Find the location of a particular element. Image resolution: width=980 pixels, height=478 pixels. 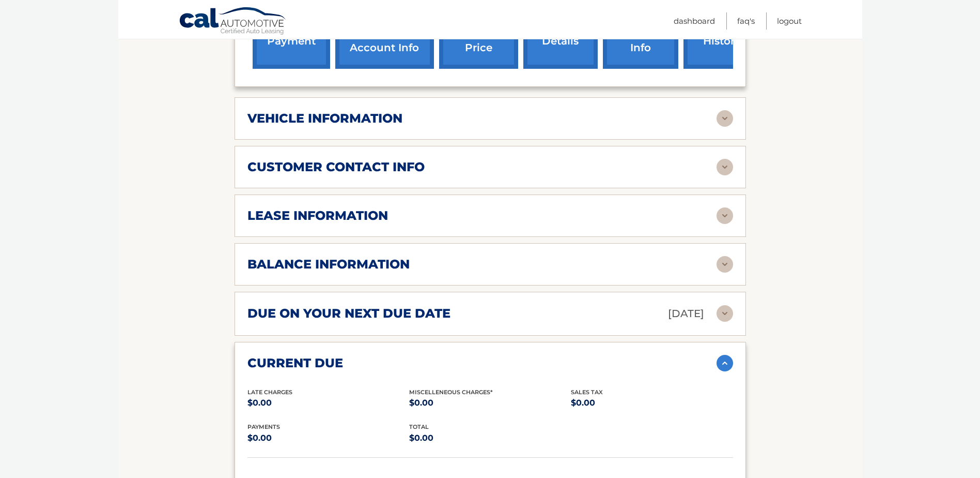

span: Sales Tax is located at coordinates (587, 392).